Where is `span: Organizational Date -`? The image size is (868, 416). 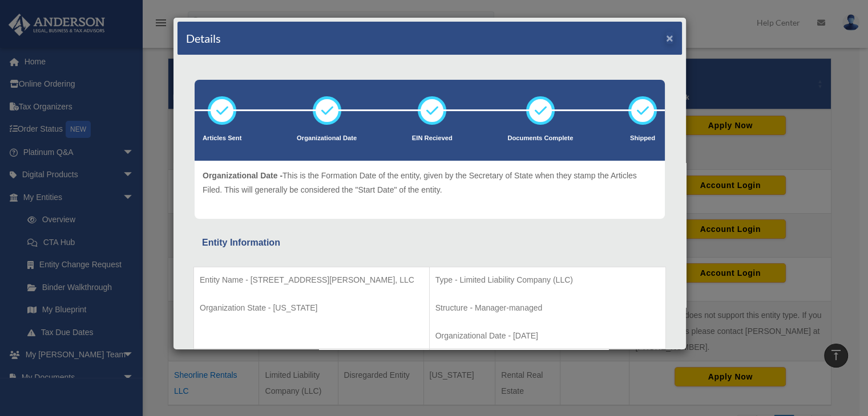 span: Organizational Date - is located at coordinates (243, 176).